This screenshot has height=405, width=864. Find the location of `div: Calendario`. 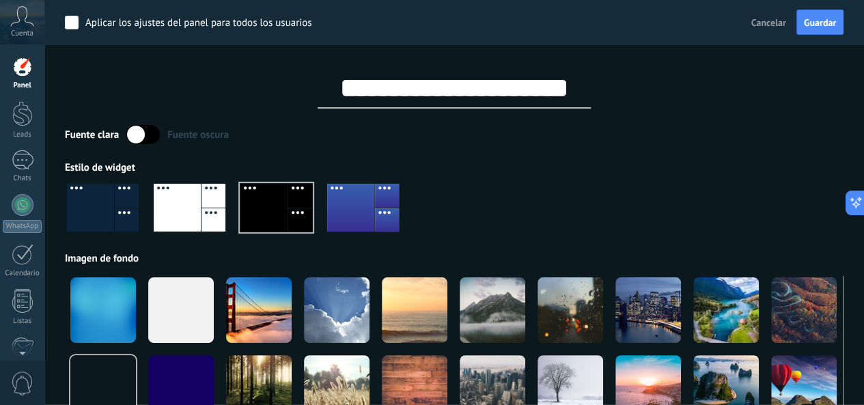

div: Calendario is located at coordinates (23, 273).